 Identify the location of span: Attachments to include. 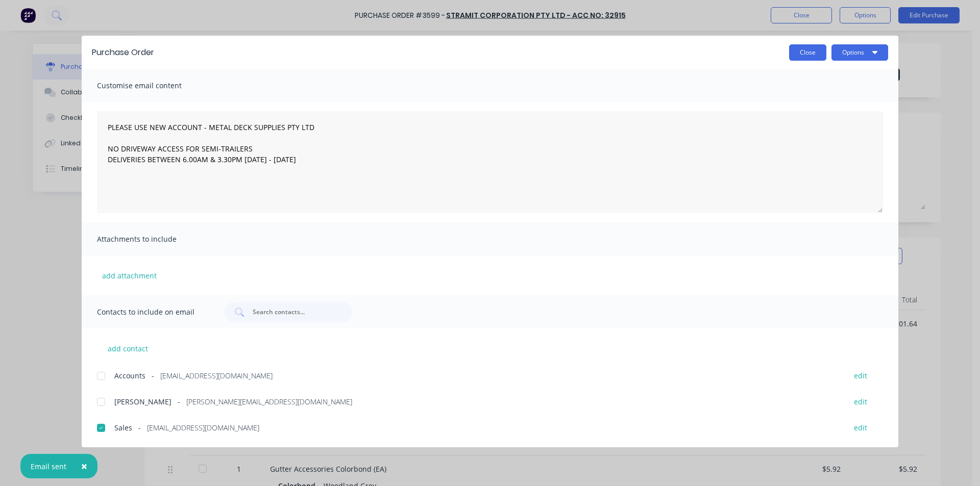
(153, 239).